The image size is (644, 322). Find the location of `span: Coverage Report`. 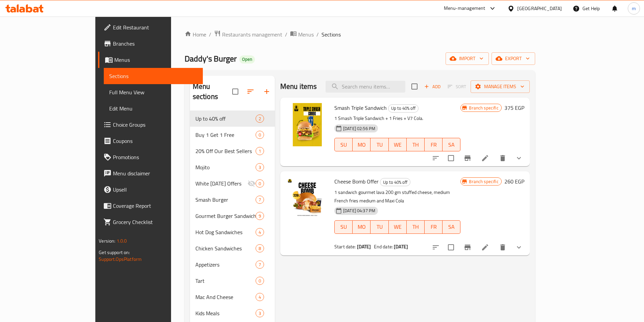

span: Coverage Report is located at coordinates (155, 205).